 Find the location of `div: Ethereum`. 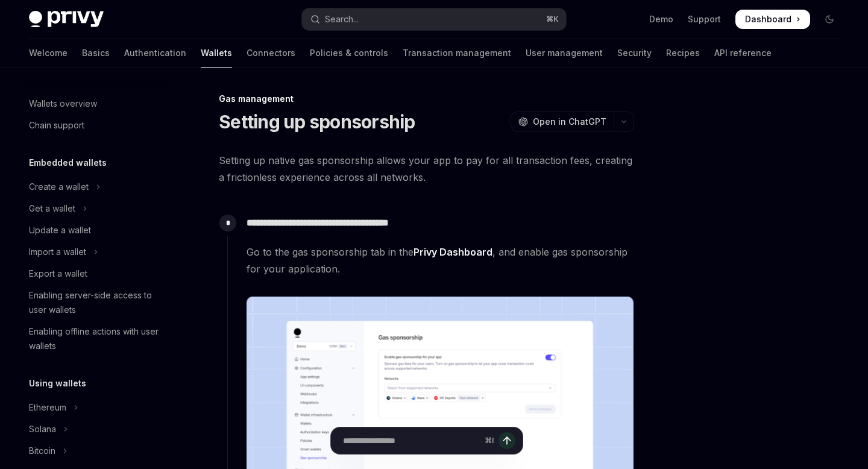

div: Ethereum is located at coordinates (48, 407).